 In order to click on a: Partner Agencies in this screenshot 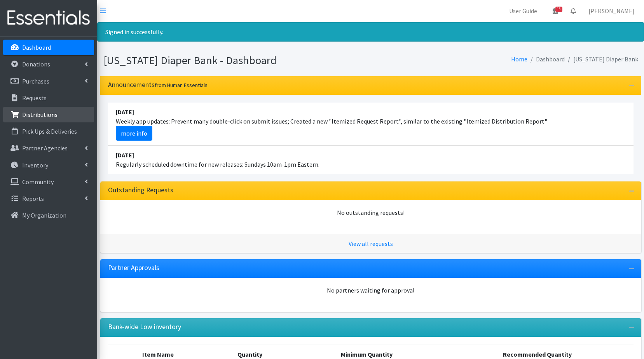, I will do `click(49, 148)`.